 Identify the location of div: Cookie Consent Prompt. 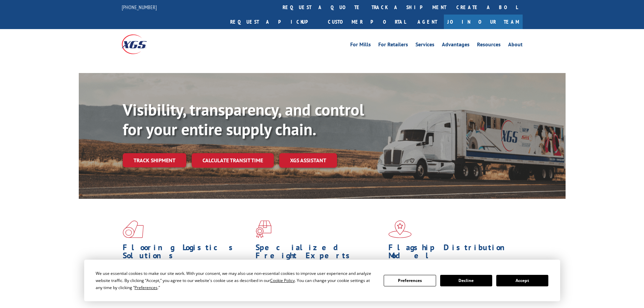
(322, 280).